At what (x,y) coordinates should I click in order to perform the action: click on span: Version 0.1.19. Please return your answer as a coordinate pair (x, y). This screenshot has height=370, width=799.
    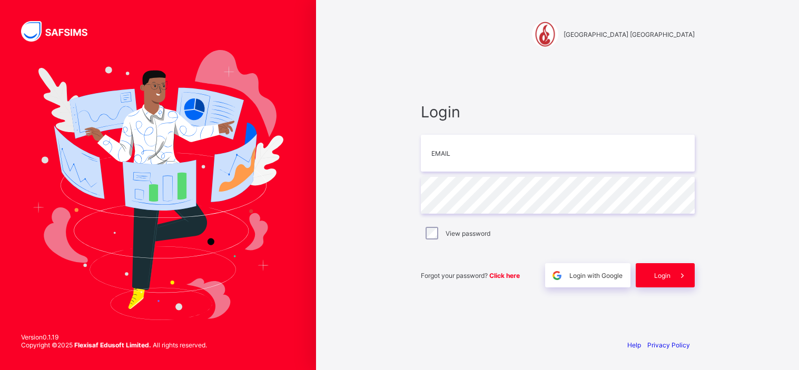
    Looking at the image, I should click on (114, 337).